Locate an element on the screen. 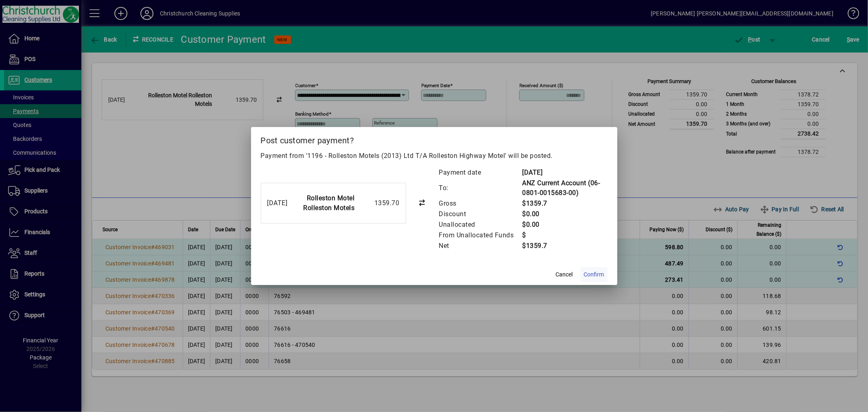 The image size is (868, 412). td: Discount is located at coordinates (480, 214).